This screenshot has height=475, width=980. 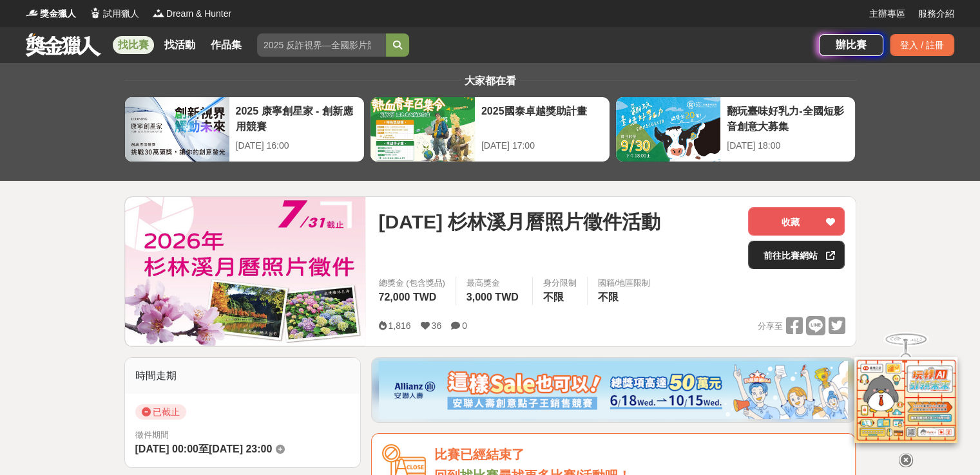 What do you see at coordinates (922, 45) in the screenshot?
I see `div: 登入 / 註冊` at bounding box center [922, 45].